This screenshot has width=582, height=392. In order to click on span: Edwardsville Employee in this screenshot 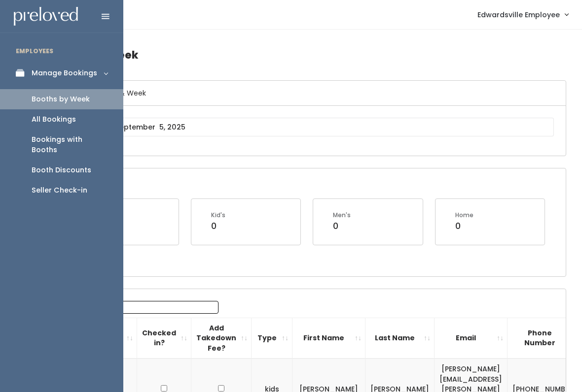, I will do `click(518, 15)`.